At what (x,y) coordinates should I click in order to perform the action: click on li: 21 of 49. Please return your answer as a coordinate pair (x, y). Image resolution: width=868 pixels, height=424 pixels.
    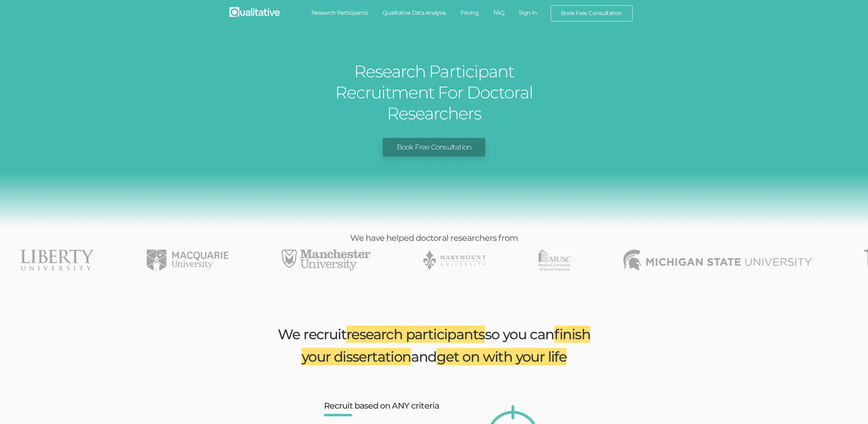
    Looking at the image, I should click on (555, 260).